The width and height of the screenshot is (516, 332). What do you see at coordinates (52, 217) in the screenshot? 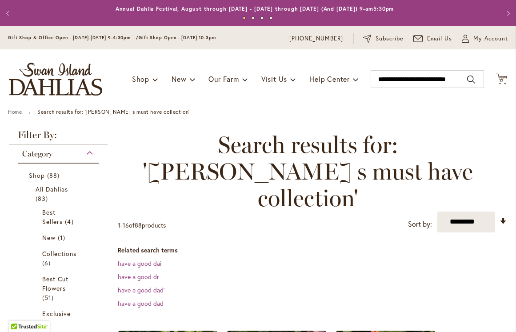
I see `span: Best Sellers` at bounding box center [52, 217].